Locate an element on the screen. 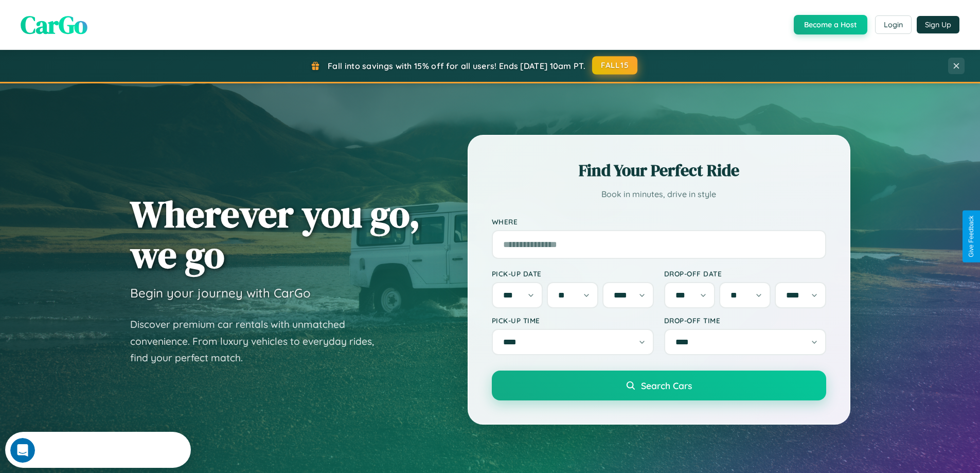  label: Pick-up Date is located at coordinates (572, 273).